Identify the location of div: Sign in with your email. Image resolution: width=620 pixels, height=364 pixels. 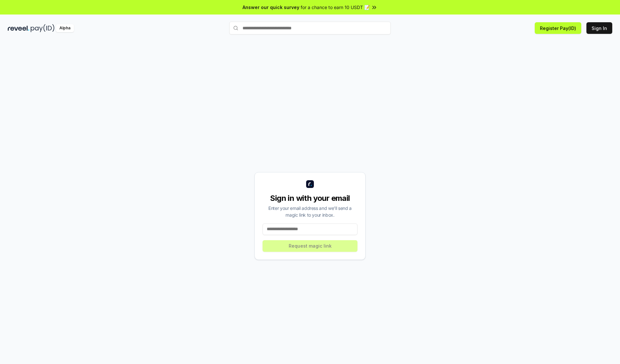
(310, 198).